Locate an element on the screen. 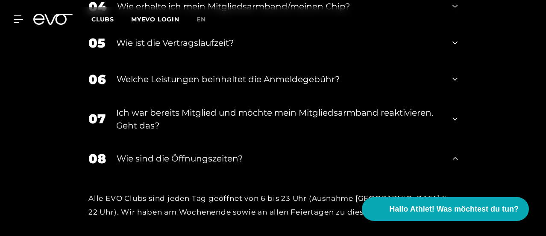  div: 07 is located at coordinates (97, 118).